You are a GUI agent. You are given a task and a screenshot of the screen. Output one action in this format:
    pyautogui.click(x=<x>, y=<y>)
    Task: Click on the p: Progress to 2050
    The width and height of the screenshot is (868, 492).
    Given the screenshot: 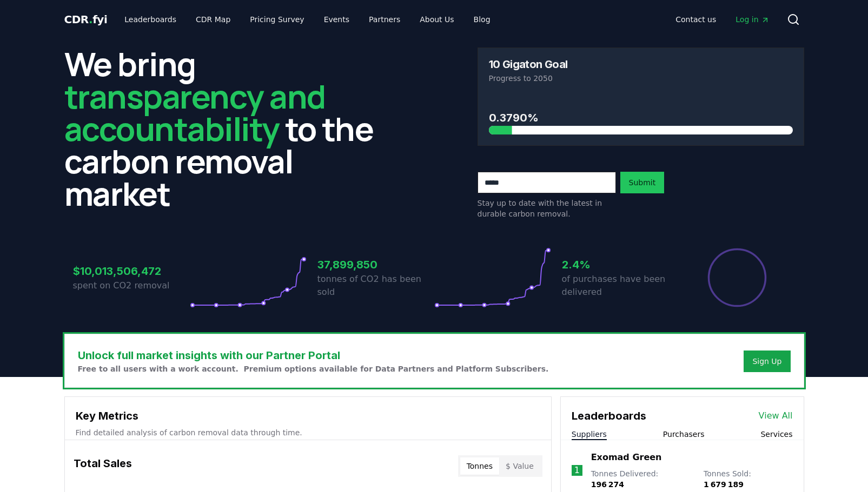 What is the action you would take?
    pyautogui.click(x=641, y=78)
    